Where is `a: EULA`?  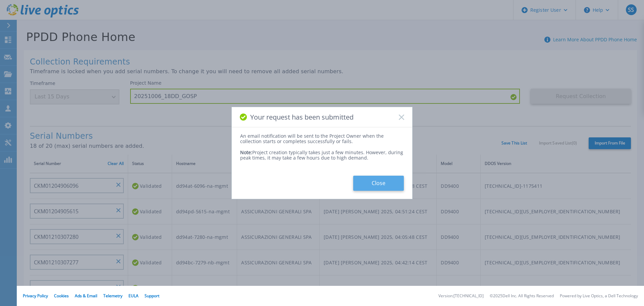 a: EULA is located at coordinates (134, 295).